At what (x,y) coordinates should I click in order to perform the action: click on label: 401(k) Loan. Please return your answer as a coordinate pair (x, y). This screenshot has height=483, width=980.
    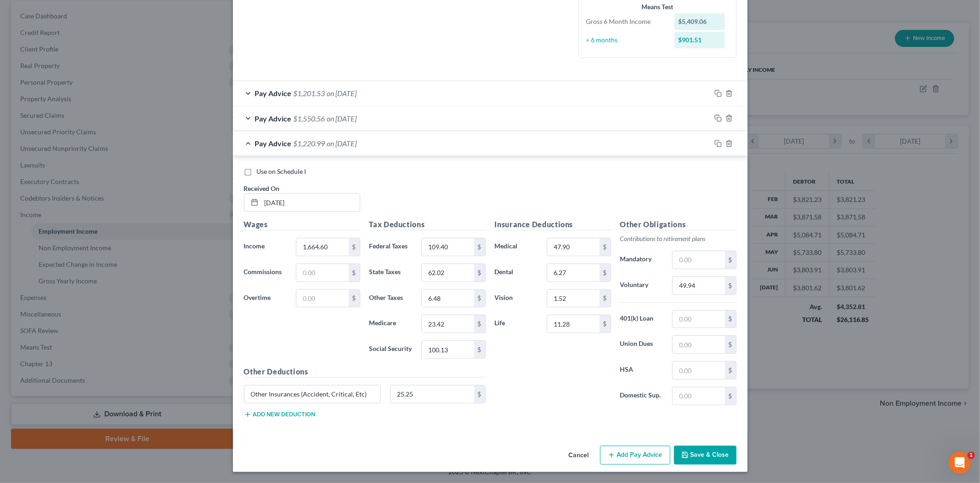
    Looking at the image, I should click on (642, 319).